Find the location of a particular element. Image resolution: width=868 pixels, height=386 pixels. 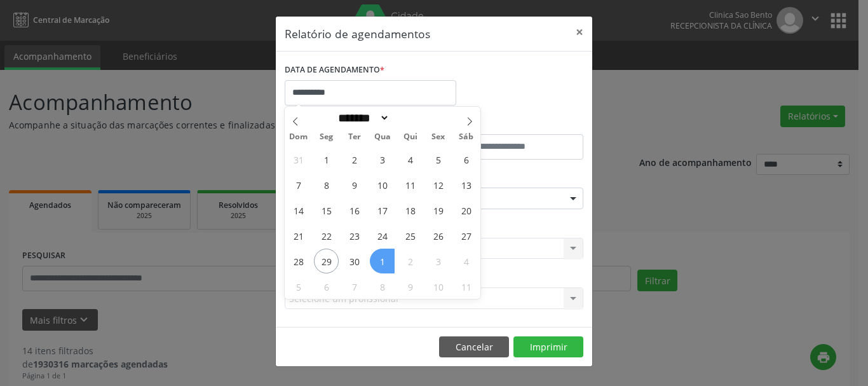

label: ATÉ is located at coordinates (510, 124).